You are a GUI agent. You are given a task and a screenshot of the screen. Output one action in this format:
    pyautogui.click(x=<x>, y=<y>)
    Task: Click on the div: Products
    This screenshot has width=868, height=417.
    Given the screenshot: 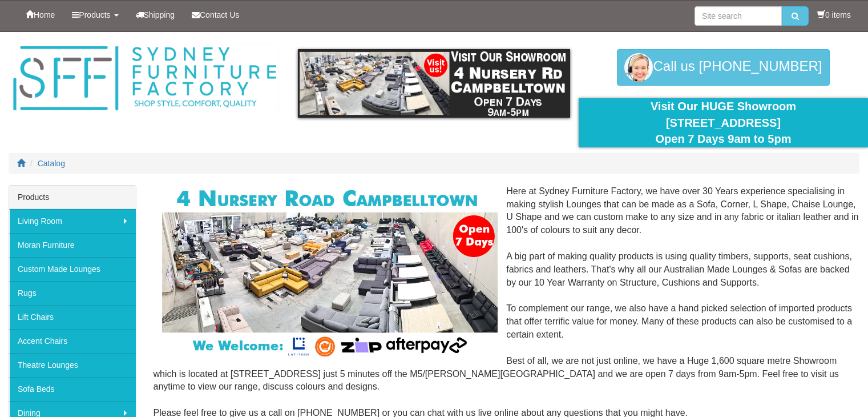 What is the action you would take?
    pyautogui.click(x=72, y=197)
    